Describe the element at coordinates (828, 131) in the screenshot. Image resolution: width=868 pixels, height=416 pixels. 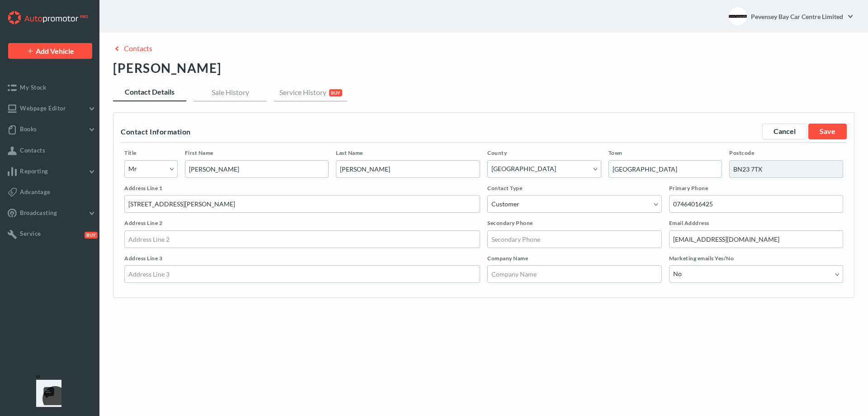
I see `a: Save` at that location.